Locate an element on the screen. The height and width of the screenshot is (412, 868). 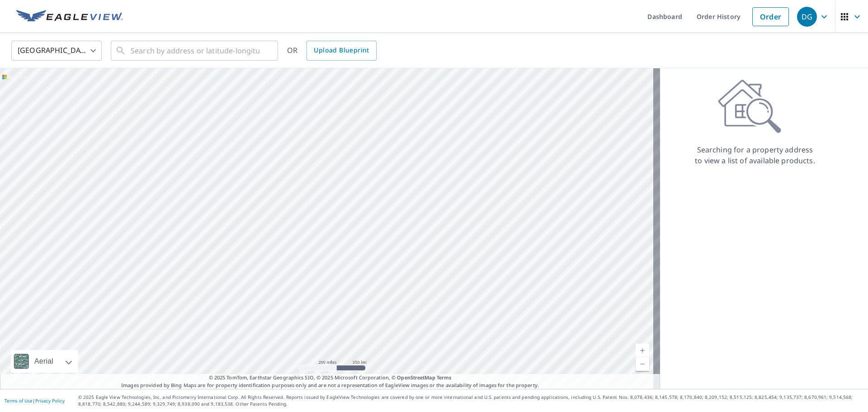
a: Upload Blueprint is located at coordinates (341, 51).